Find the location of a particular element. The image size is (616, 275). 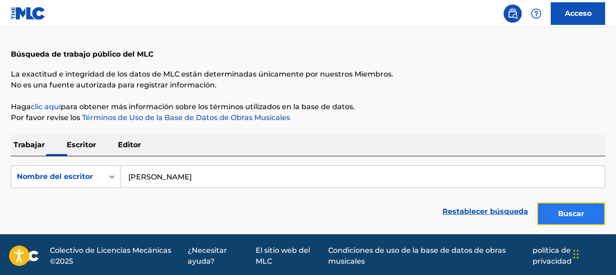

img: ayuda is located at coordinates (536, 14).